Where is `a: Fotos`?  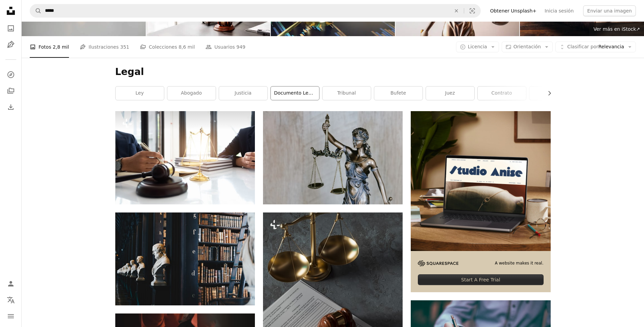 a: Fotos is located at coordinates (11, 29).